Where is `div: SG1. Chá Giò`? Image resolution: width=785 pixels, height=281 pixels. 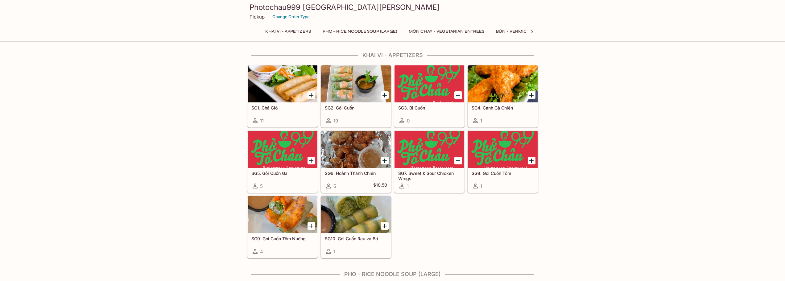 div: SG1. Chá Giò is located at coordinates (282, 84).